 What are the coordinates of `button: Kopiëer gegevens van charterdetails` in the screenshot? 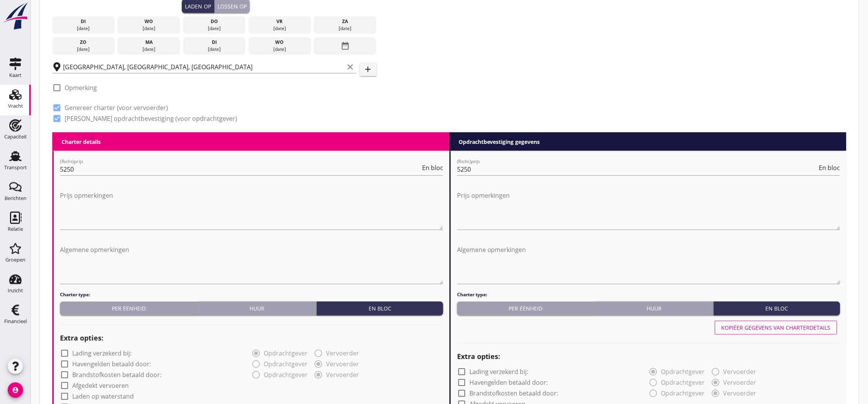 It's located at (777, 328).